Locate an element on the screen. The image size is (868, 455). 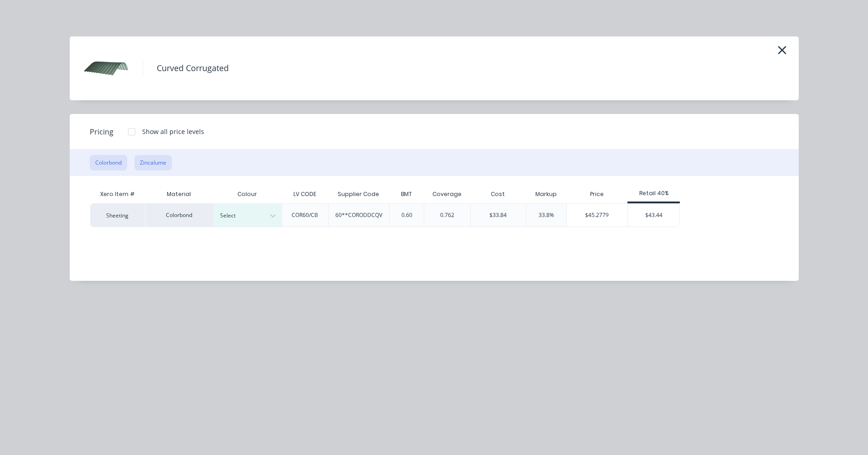
div: $43.44 is located at coordinates (654, 215).